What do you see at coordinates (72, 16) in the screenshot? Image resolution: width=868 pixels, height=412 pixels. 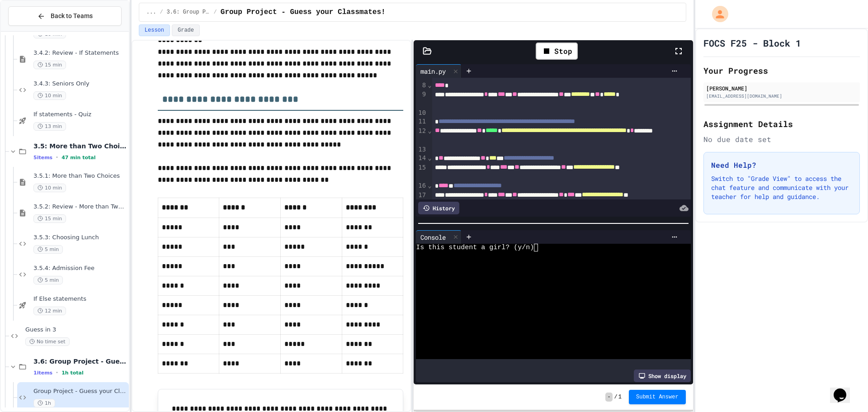 I see `span: Back to Teams` at bounding box center [72, 16].